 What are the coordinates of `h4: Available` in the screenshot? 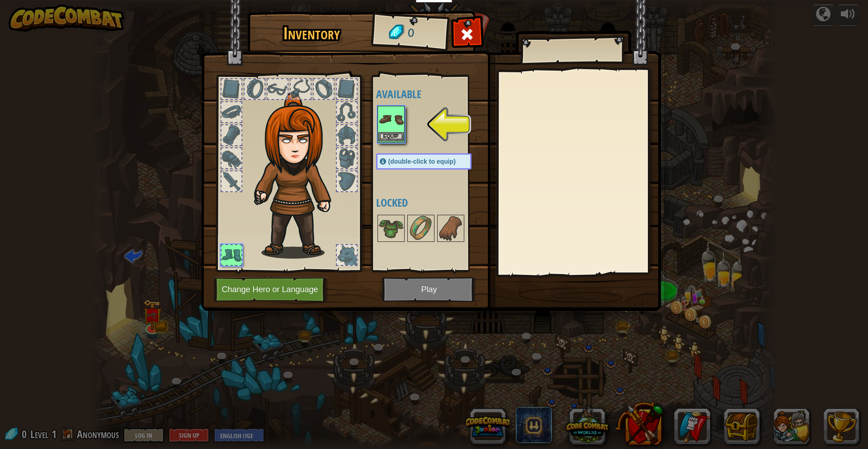 It's located at (433, 95).